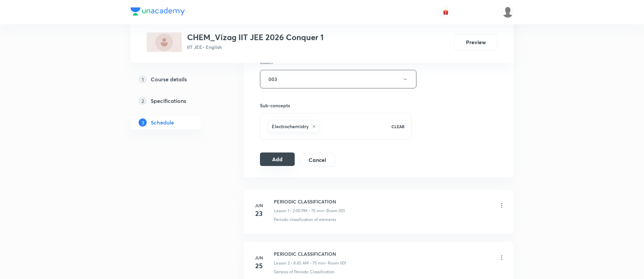 The image size is (644, 279). Describe the element at coordinates (259, 214) in the screenshot. I see `h4: 23` at that location.